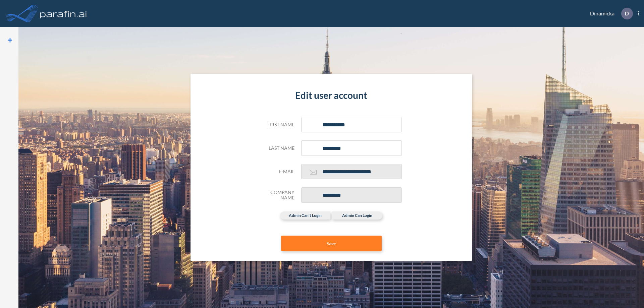 The image size is (644, 308). I want to click on label: admin can login, so click(357, 215).